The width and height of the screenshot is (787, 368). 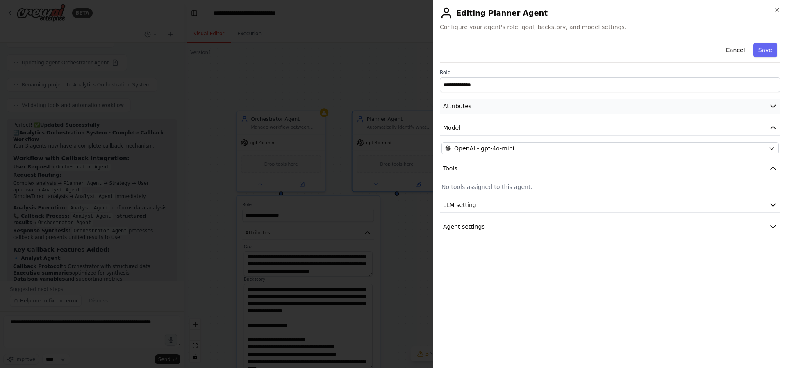 What do you see at coordinates (610, 73) in the screenshot?
I see `label: Role` at bounding box center [610, 73].